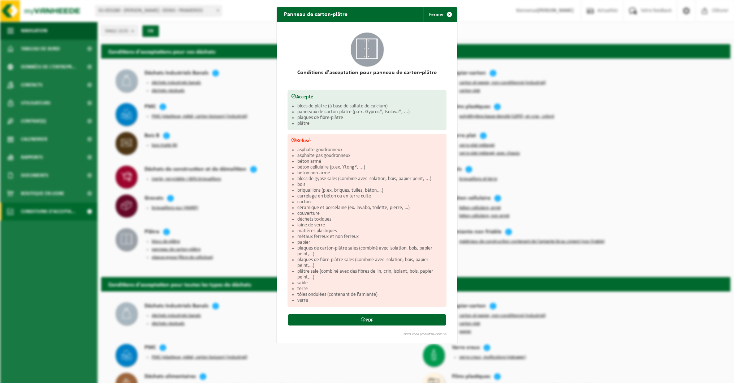 This screenshot has height=383, width=734. Describe the element at coordinates (370, 283) in the screenshot. I see `li: sable` at that location.